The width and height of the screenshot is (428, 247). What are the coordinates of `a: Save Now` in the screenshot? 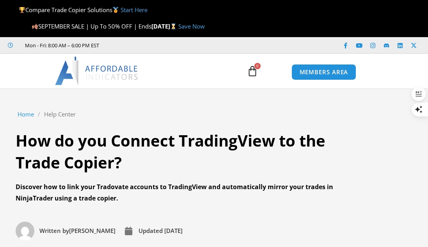 It's located at (192, 26).